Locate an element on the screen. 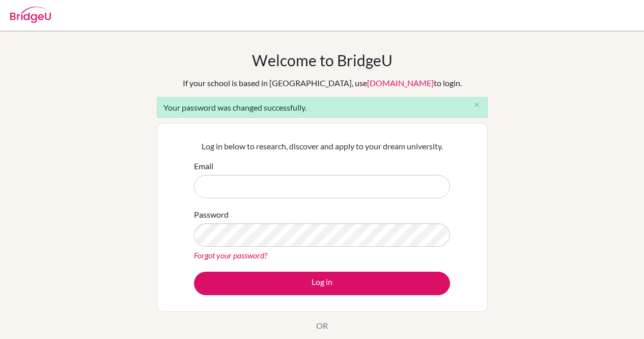 The width and height of the screenshot is (644, 339). label: Email is located at coordinates (204, 166).